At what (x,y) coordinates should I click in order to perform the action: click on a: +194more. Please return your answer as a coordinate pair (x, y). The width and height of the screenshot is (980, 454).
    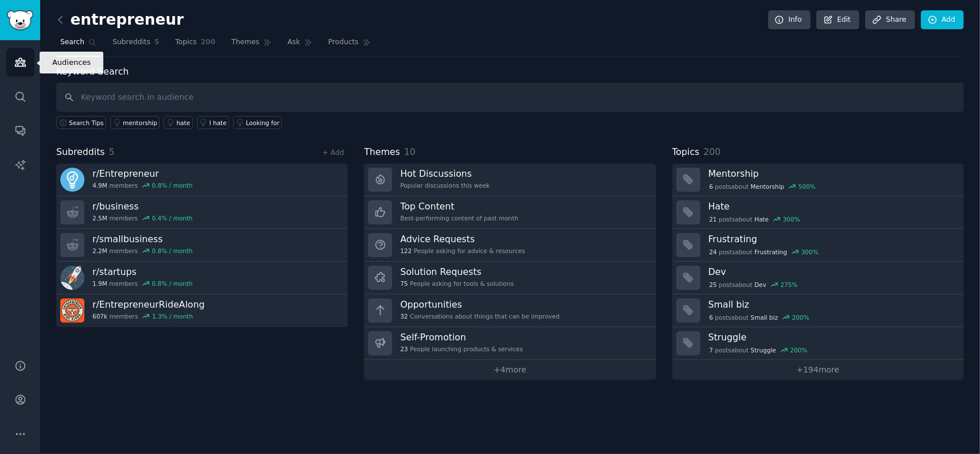
    Looking at the image, I should click on (818, 370).